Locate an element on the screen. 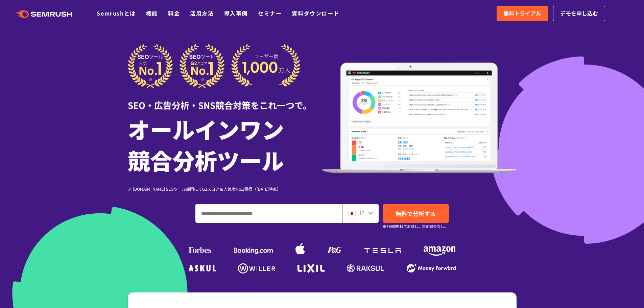  span: 無料トライアル is located at coordinates (523, 14).